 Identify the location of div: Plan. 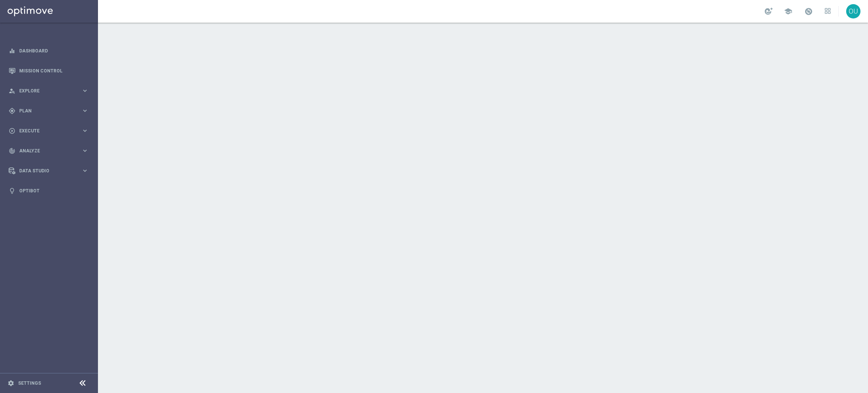
(45, 111).